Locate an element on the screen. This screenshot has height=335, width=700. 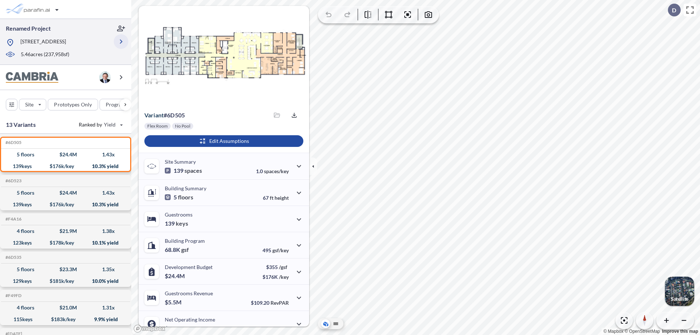
button: Program is located at coordinates (119, 105).